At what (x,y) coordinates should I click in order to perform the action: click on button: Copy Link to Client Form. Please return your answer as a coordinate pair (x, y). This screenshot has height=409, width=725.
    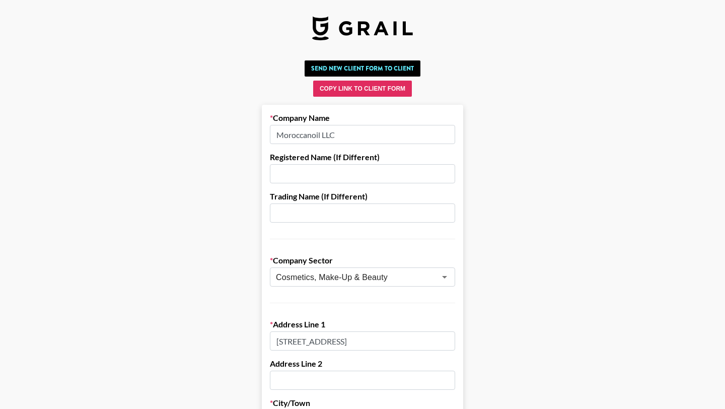
    Looking at the image, I should click on (363, 89).